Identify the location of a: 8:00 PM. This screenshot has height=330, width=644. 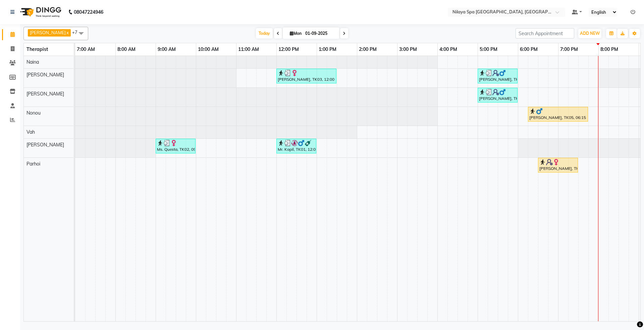
(609, 49).